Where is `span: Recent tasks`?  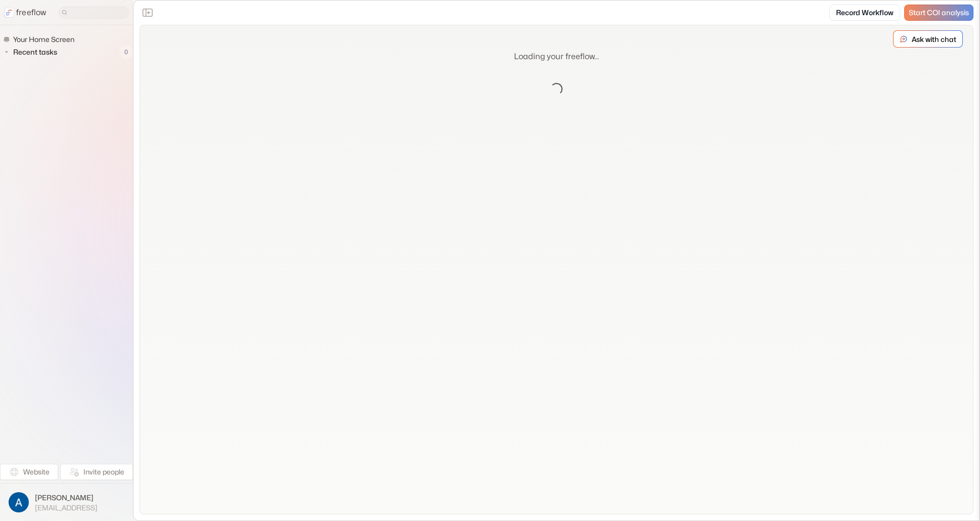 span: Recent tasks is located at coordinates (35, 52).